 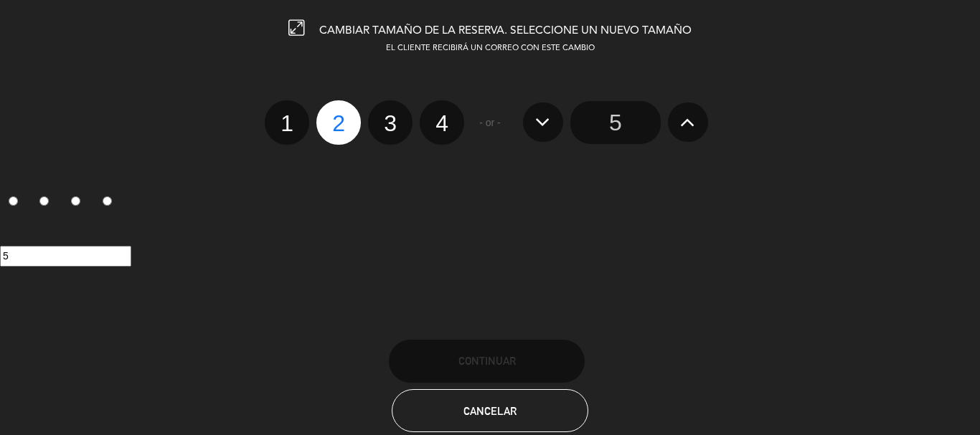 What do you see at coordinates (489, 411) in the screenshot?
I see `button: Cancelar` at bounding box center [489, 411].